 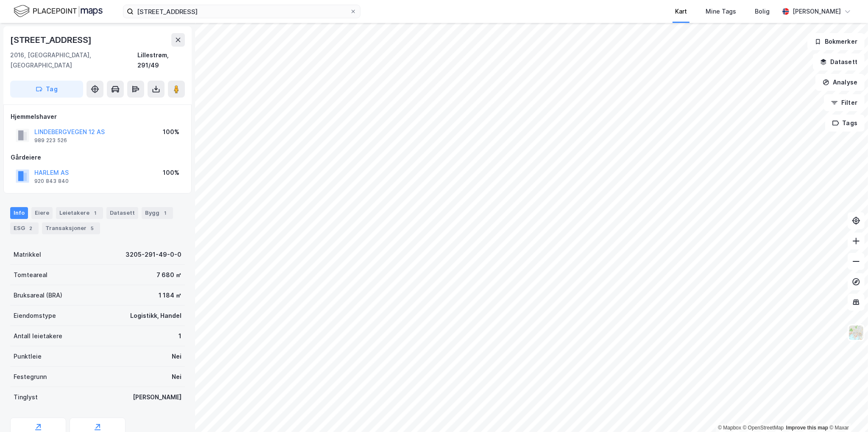 What do you see at coordinates (840, 82) in the screenshot?
I see `button: Analyse` at bounding box center [840, 82].